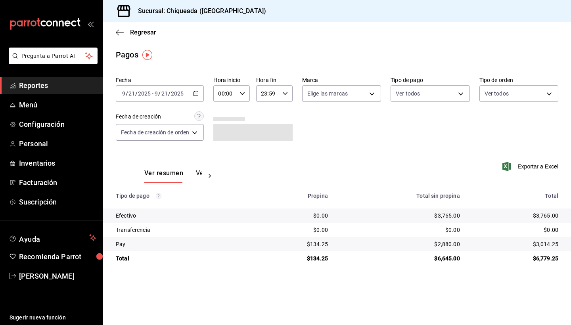  I want to click on span: Personal, so click(58, 144).